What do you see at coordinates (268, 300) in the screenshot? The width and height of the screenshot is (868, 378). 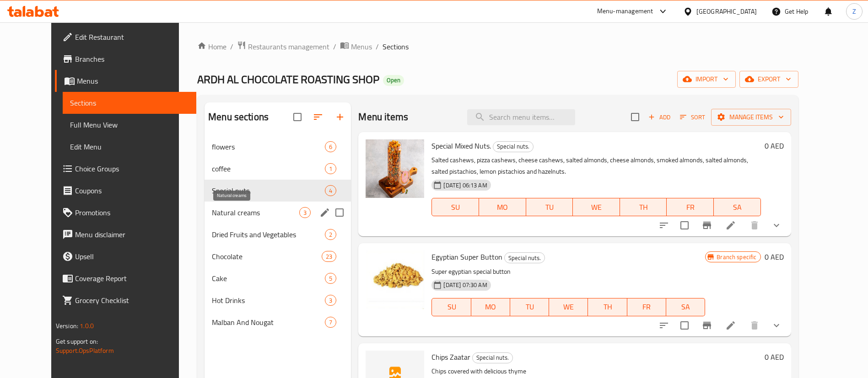 I see `span: Hot Drinks` at bounding box center [268, 300].